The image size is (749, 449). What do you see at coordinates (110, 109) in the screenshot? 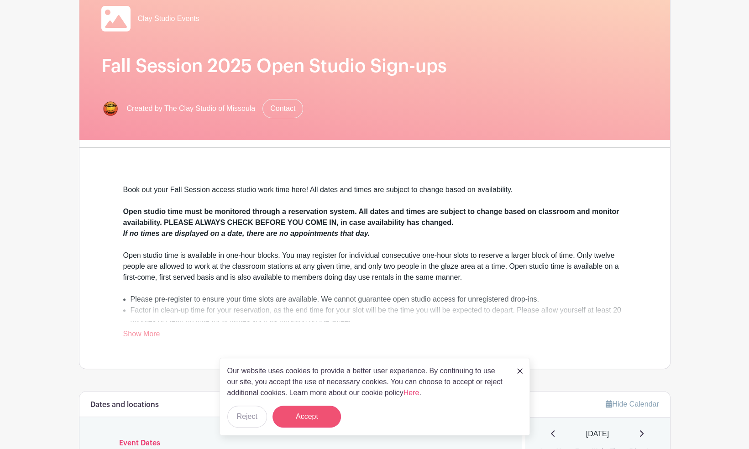
I see `img: New%20Sticker.png` at bounding box center [110, 109].